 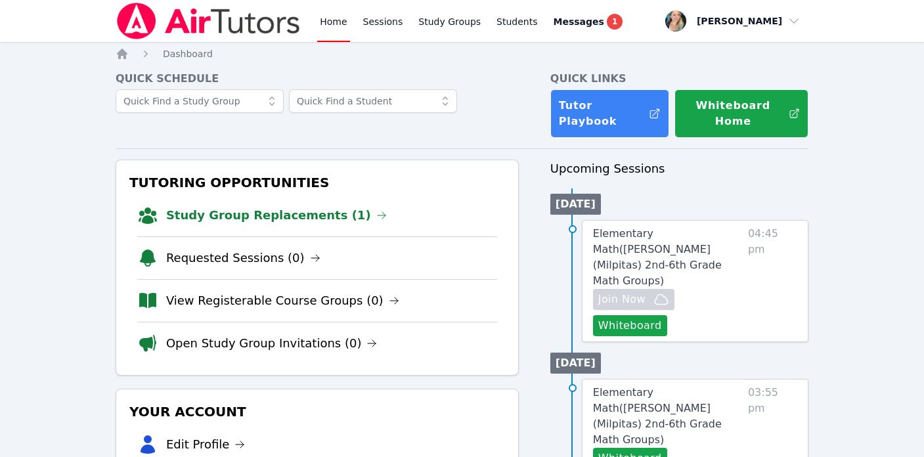 I want to click on a: Open Study Group Invitations (0), so click(x=272, y=344).